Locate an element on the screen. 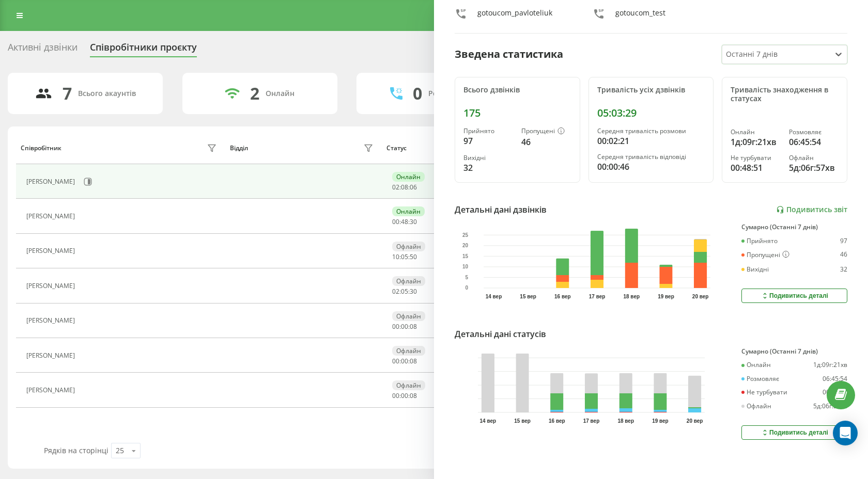 This screenshot has height=479, width=868. span: Рядків на сторінці is located at coordinates (76, 450).